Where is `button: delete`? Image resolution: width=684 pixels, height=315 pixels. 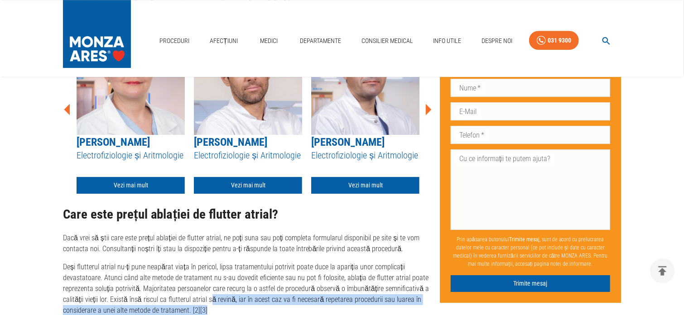
button: delete is located at coordinates (662, 271).